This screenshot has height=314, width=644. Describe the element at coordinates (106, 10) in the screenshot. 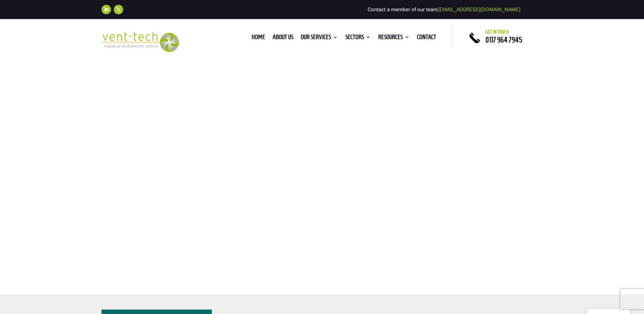

I see `a: Follow on LinkedIn` at that location.